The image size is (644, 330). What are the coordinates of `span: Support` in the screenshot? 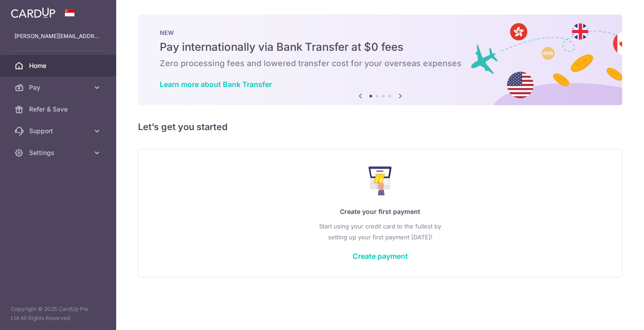 It's located at (59, 131).